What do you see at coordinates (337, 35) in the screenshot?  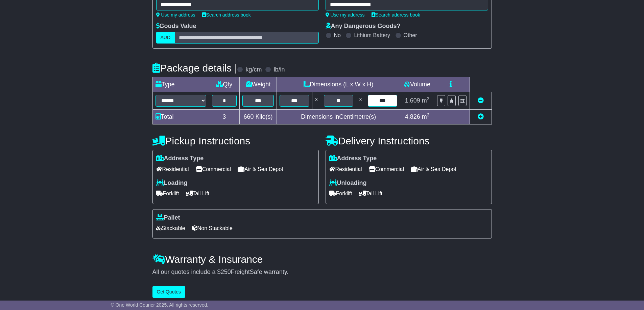 I see `label: No` at bounding box center [337, 35].